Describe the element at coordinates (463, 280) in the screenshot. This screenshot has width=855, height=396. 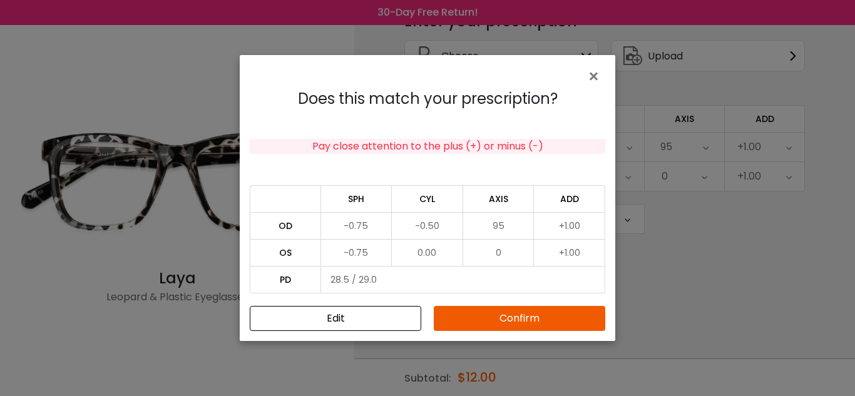
I see `td: 28.5 / 29.0` at that location.